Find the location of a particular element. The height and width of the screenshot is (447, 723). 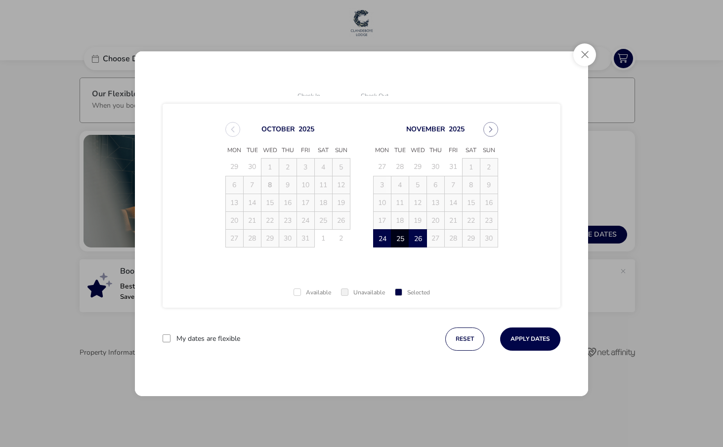

div: Selected is located at coordinates (412, 293).